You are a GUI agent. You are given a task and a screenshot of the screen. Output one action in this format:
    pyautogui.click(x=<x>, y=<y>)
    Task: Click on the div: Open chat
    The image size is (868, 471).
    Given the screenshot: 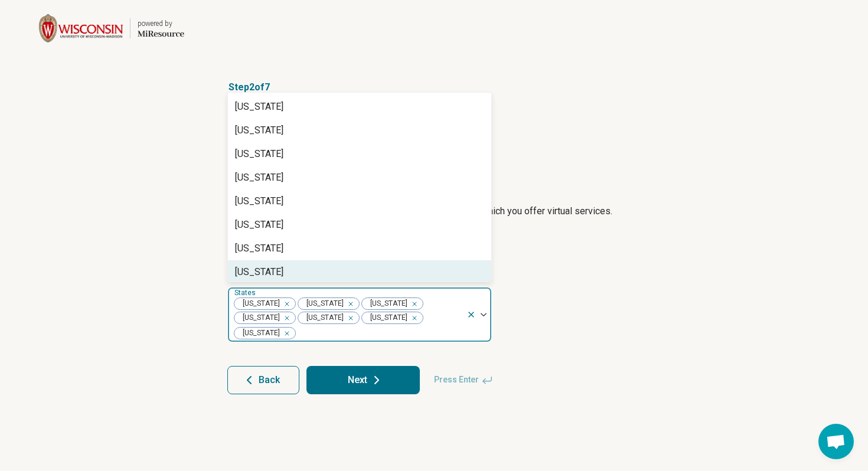 What is the action you would take?
    pyautogui.click(x=836, y=441)
    